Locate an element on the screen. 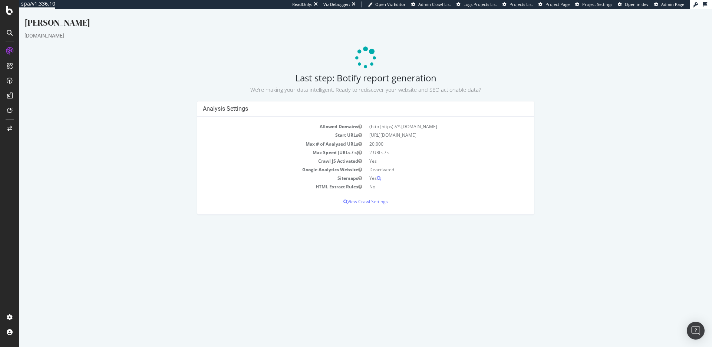 The image size is (712, 347). span: Logs Projects List is located at coordinates (481, 4).